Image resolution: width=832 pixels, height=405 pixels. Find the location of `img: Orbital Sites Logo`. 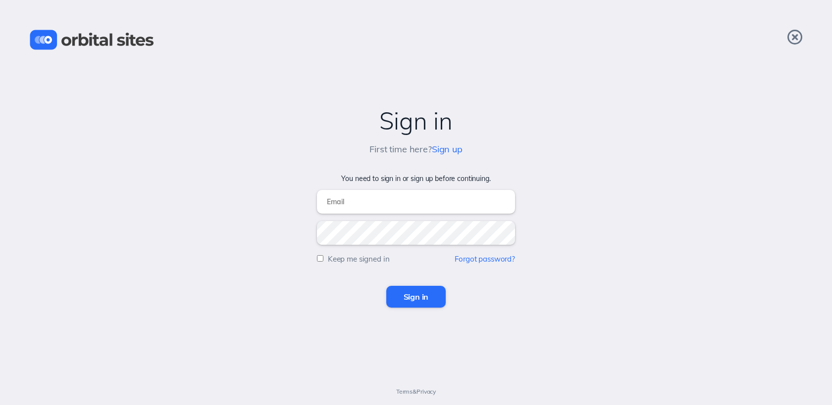

img: Orbital Sites Logo is located at coordinates (92, 40).